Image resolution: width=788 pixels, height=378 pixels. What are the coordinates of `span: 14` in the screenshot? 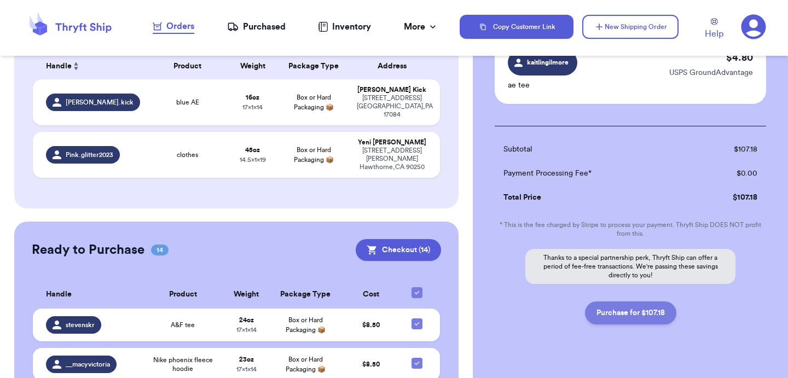 It's located at (160, 250).